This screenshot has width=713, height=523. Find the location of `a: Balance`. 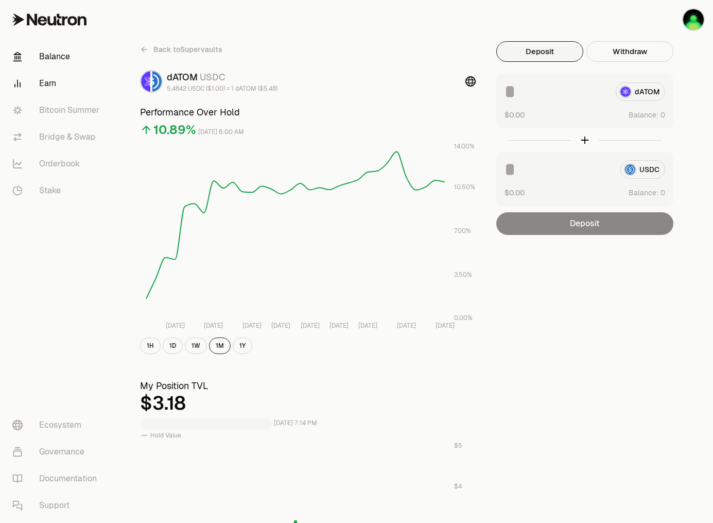

a: Balance is located at coordinates (58, 57).